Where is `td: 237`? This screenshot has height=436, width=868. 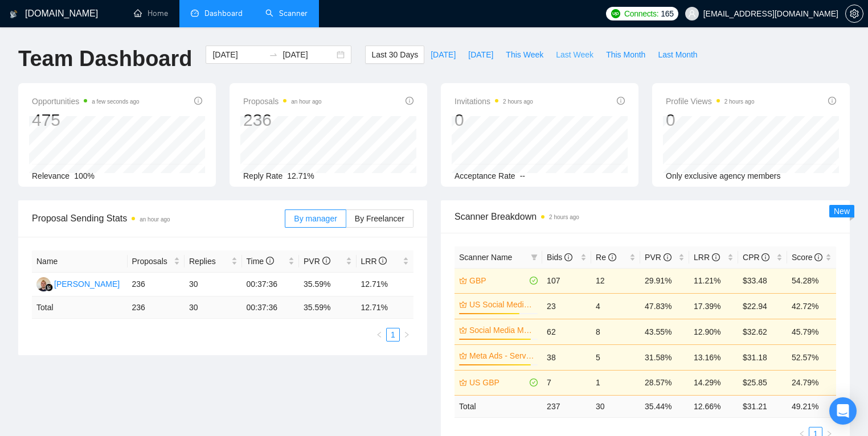
td: 237 is located at coordinates (566, 406).